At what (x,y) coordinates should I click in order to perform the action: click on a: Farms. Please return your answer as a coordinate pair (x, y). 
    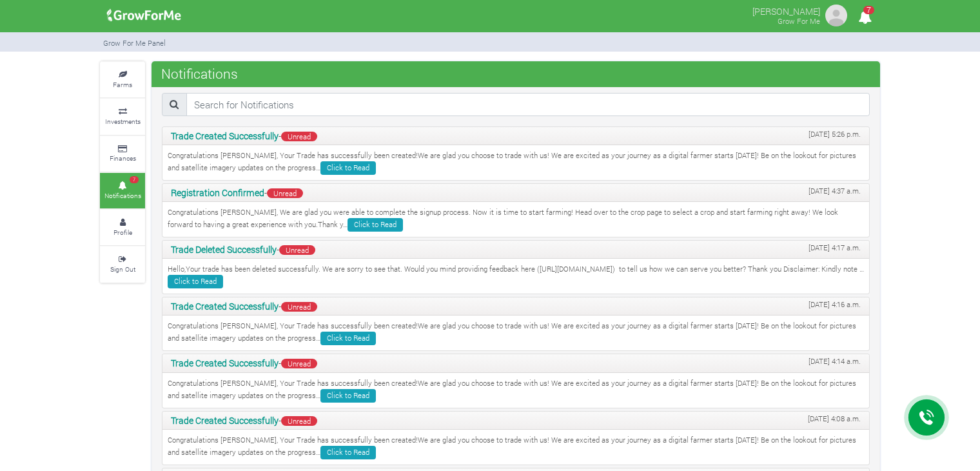
    Looking at the image, I should click on (123, 79).